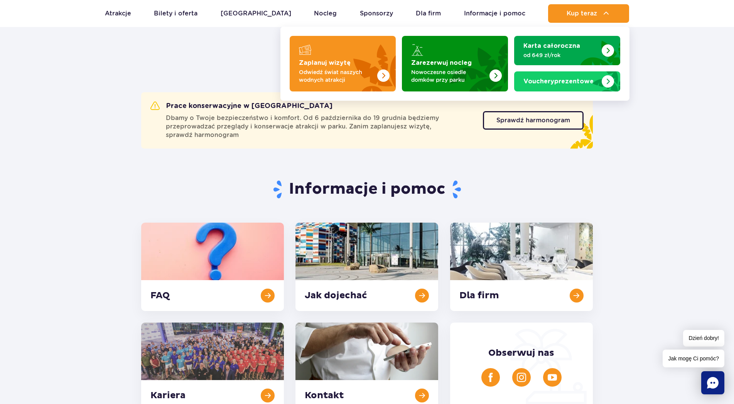  What do you see at coordinates (325, 13) in the screenshot?
I see `a: Nocleg` at bounding box center [325, 13].